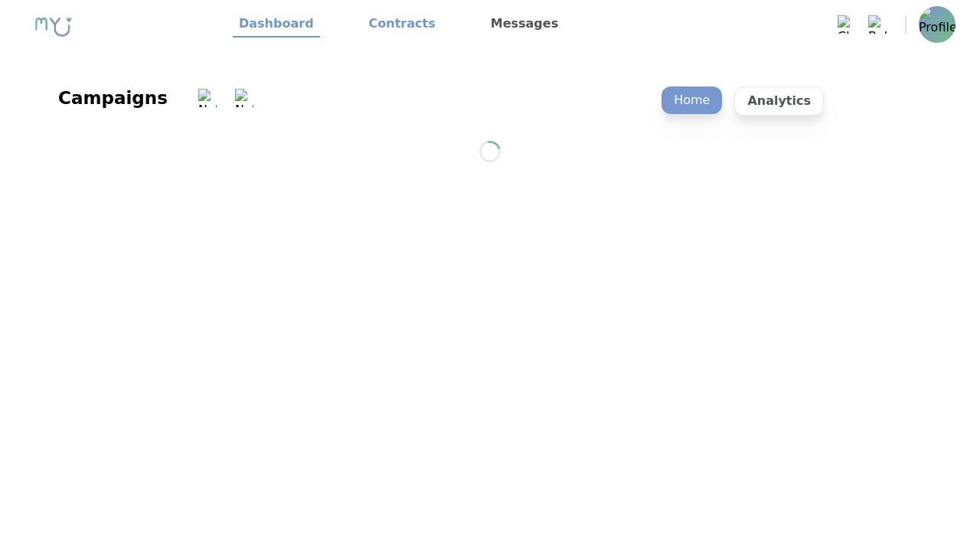  Describe the element at coordinates (524, 25) in the screenshot. I see `a: Messages` at that location.